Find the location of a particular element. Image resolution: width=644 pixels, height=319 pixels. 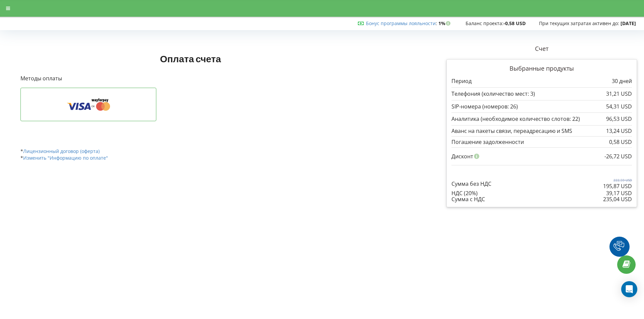

div: Open Intercom Messenger is located at coordinates (629, 289).